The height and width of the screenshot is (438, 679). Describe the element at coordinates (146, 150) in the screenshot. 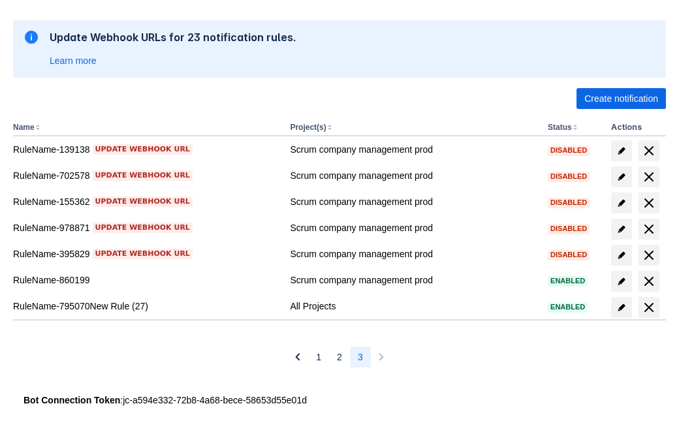

I see `div: RuleName-139138` at that location.